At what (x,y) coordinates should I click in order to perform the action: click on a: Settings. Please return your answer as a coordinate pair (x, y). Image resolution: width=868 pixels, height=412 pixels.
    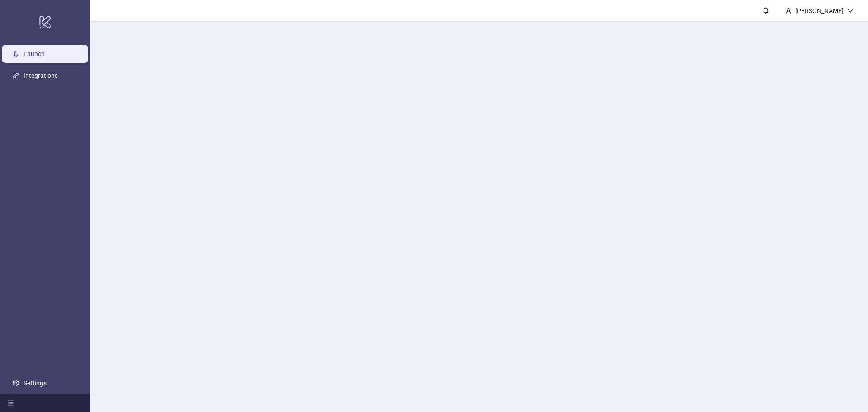
    Looking at the image, I should click on (35, 383).